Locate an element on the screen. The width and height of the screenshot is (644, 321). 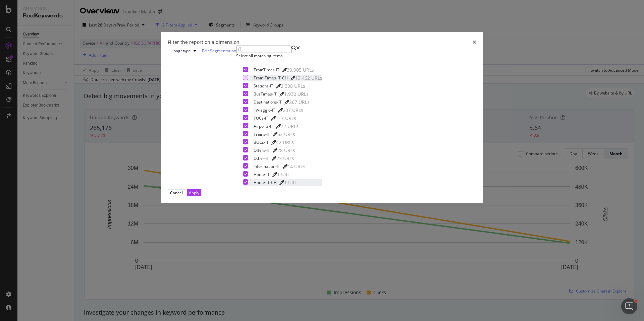
div: Destinations-IT is located at coordinates (268, 102).